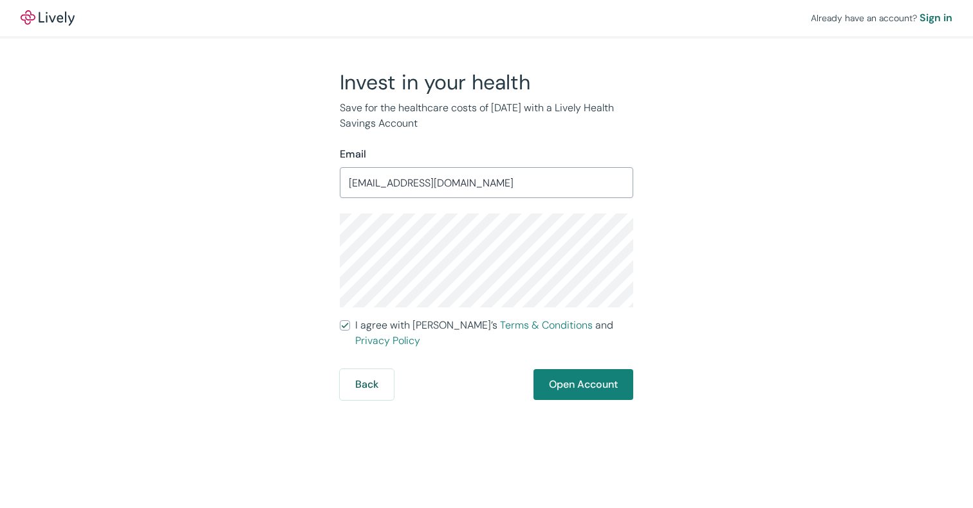 The height and width of the screenshot is (508, 973). I want to click on label: Email, so click(353, 154).